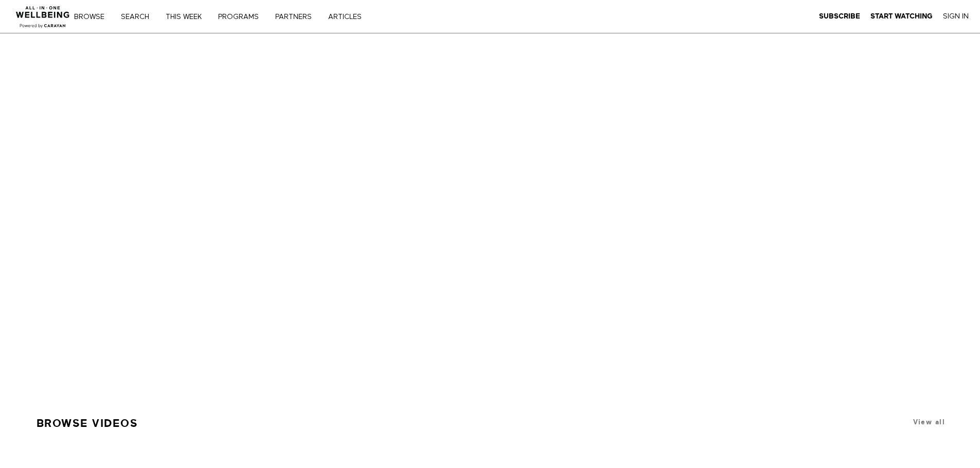  I want to click on a: Search, so click(138, 17).